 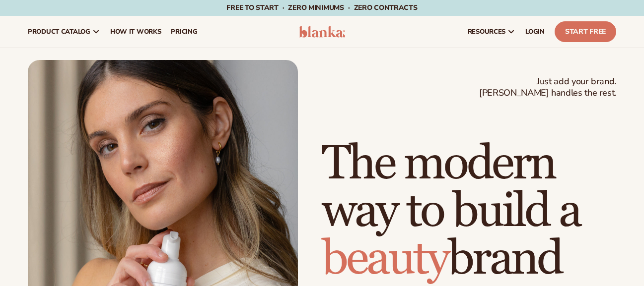 I want to click on span: resources, so click(x=487, y=32).